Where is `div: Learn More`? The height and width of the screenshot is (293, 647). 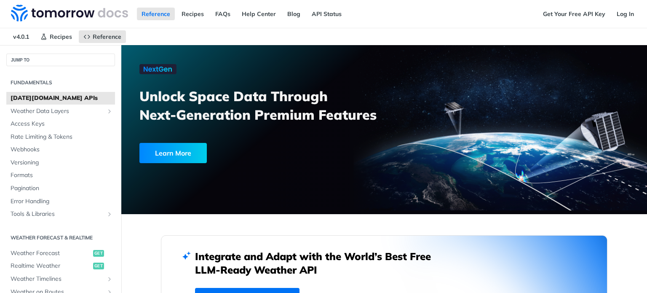 div: Learn More is located at coordinates (173, 153).